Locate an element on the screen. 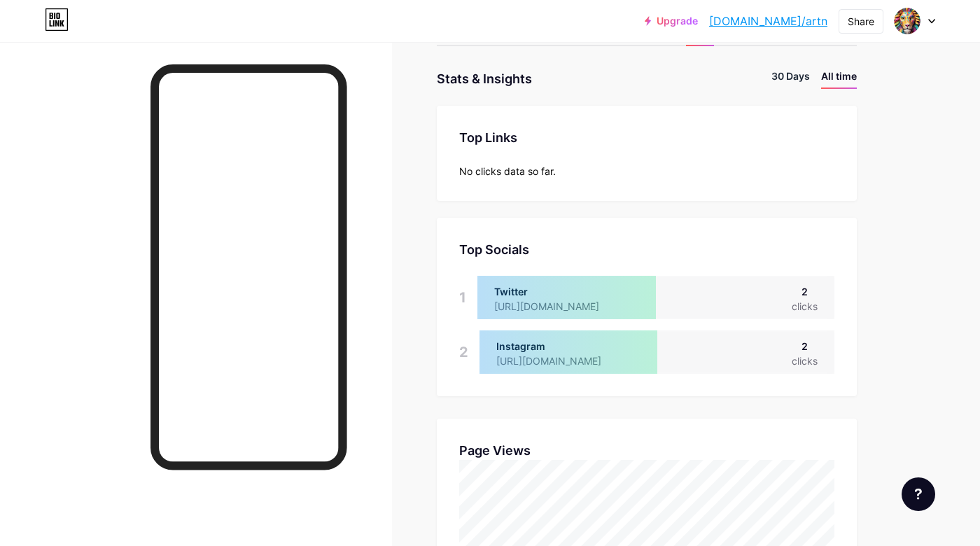 The width and height of the screenshot is (980, 546). img: Ary Correia Filho is located at coordinates (908, 21).